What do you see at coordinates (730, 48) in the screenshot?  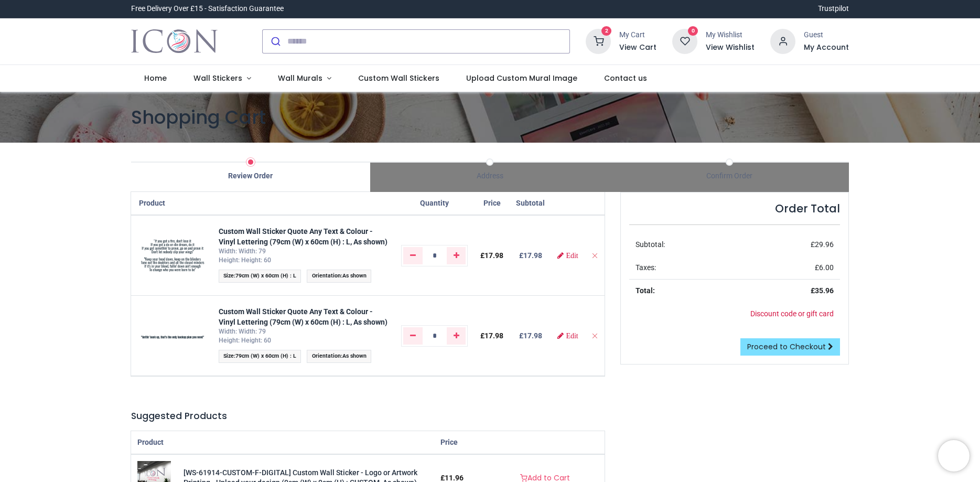 I see `h6: View Wishlist` at bounding box center [730, 48].